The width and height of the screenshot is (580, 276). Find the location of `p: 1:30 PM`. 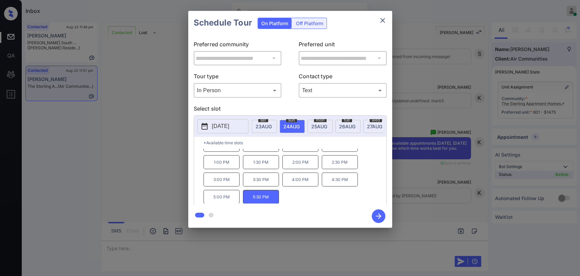

p: 1:30 PM is located at coordinates (261, 162).